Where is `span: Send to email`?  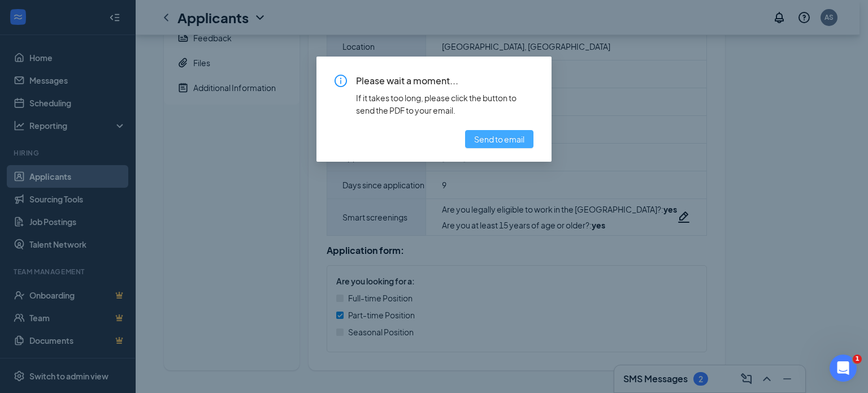 span: Send to email is located at coordinates (499, 139).